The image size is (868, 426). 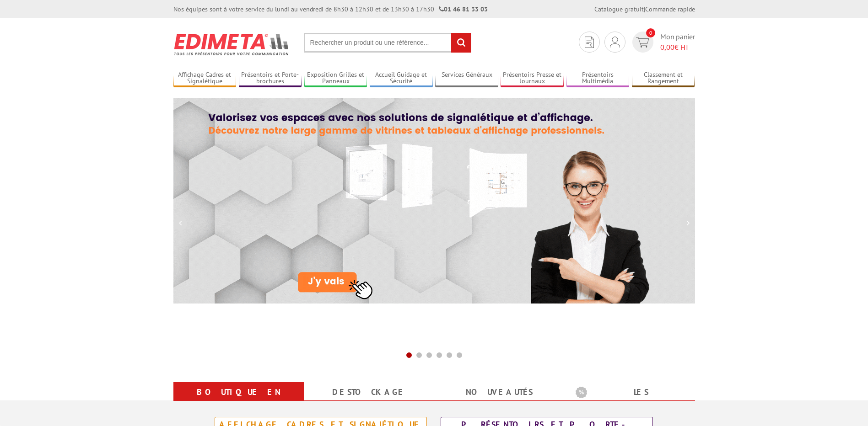 I want to click on a: Présentoirs Presse et Journaux, so click(x=532, y=78).